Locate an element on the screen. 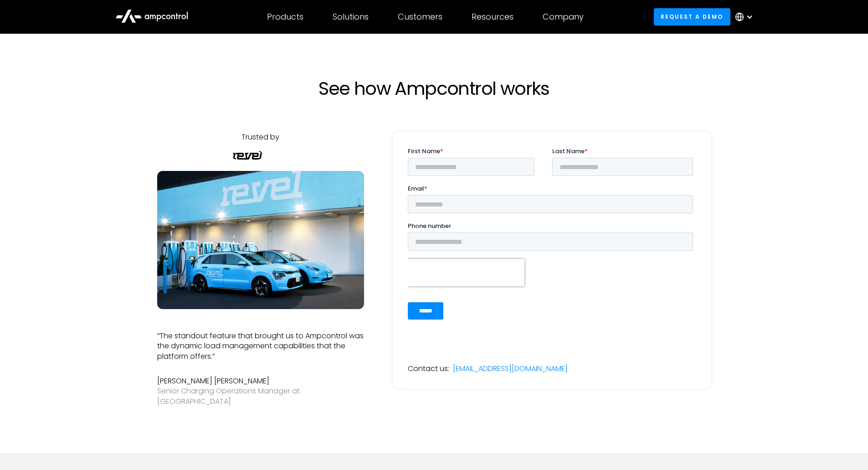  h1: See how Ampcontrol works is located at coordinates (434, 88).